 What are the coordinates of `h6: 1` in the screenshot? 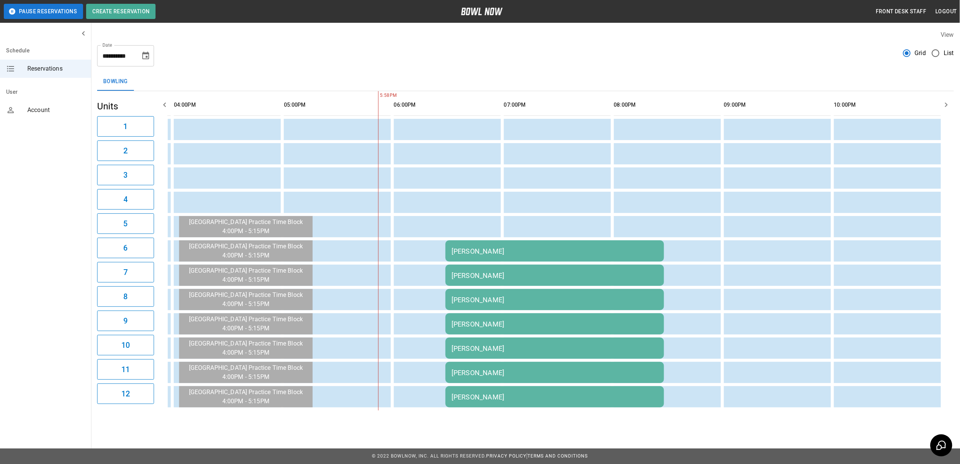 It's located at (125, 126).